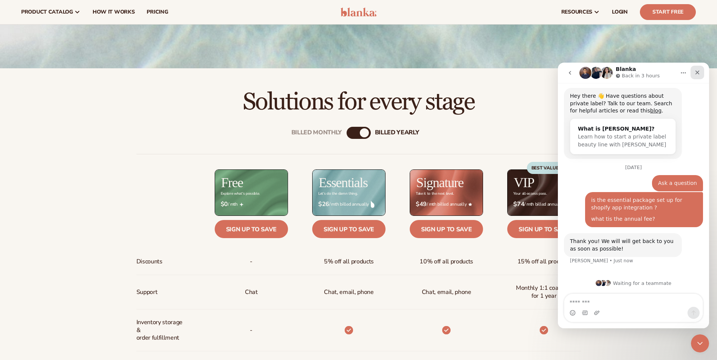 The height and width of the screenshot is (360, 717). Describe the element at coordinates (434, 194) in the screenshot. I see `div: Take it to the next level.` at that location.